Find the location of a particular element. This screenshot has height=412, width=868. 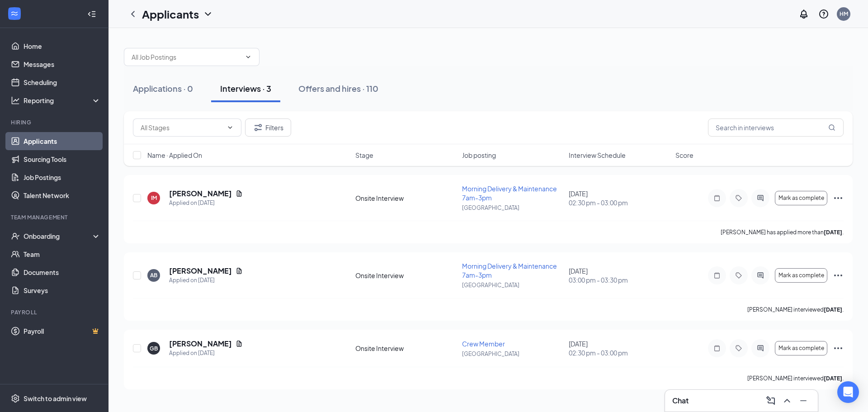

svg: ChevronUp is located at coordinates (787, 401).